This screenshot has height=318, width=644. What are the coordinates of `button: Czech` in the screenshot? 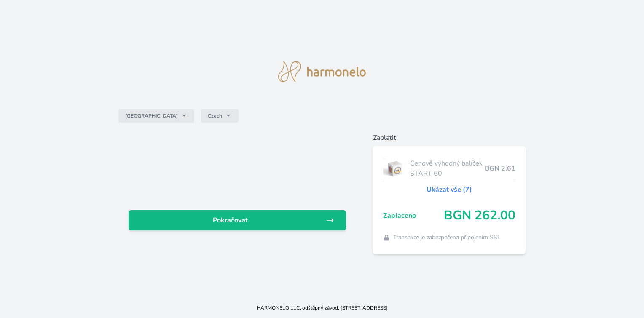 It's located at (220, 116).